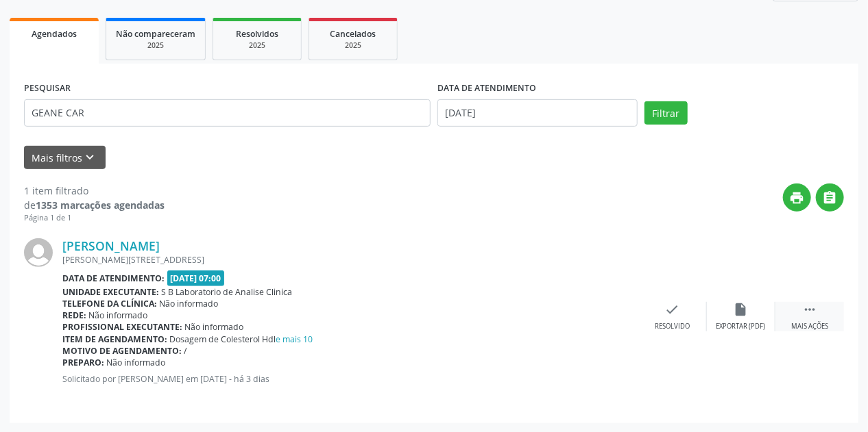 This screenshot has height=432, width=868. I want to click on b: Rede:, so click(74, 315).